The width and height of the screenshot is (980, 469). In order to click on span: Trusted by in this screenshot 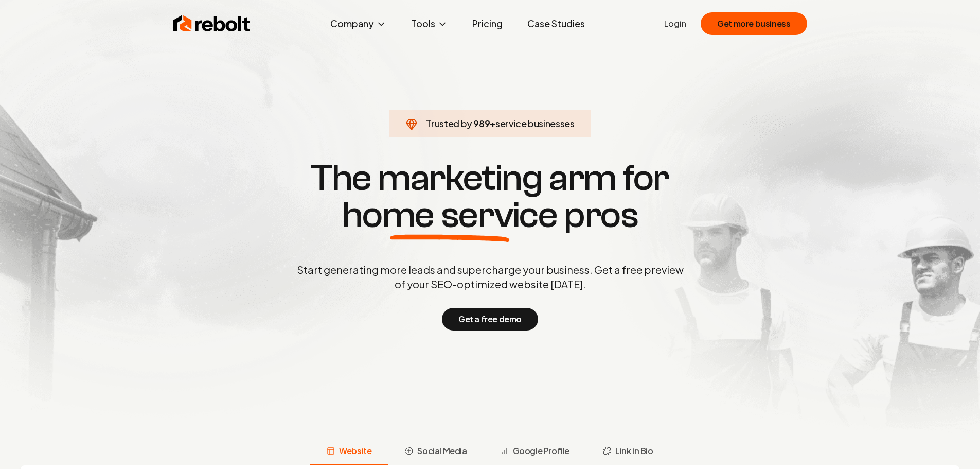, I will do `click(449, 123)`.